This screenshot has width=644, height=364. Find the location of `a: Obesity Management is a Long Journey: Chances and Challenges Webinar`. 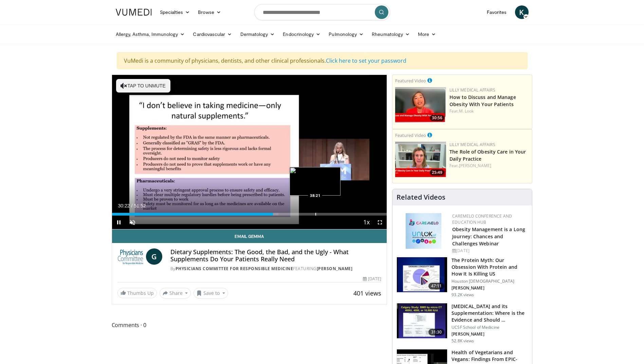

a: Obesity Management is a Long Journey: Chances and Challenges Webinar is located at coordinates (489, 236).